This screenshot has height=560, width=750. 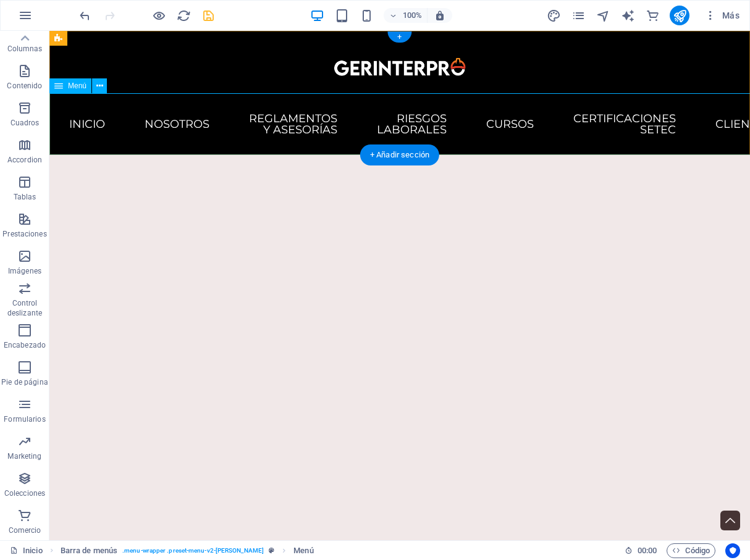 What do you see at coordinates (183, 15) in the screenshot?
I see `i: Volver a cargar página` at bounding box center [183, 15].